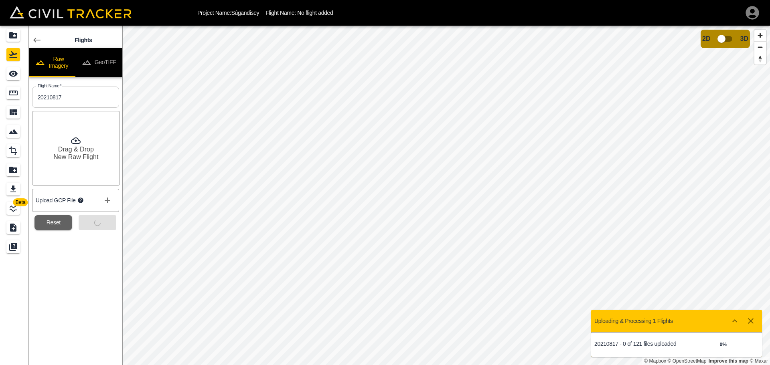  I want to click on span: 2D, so click(706, 39).